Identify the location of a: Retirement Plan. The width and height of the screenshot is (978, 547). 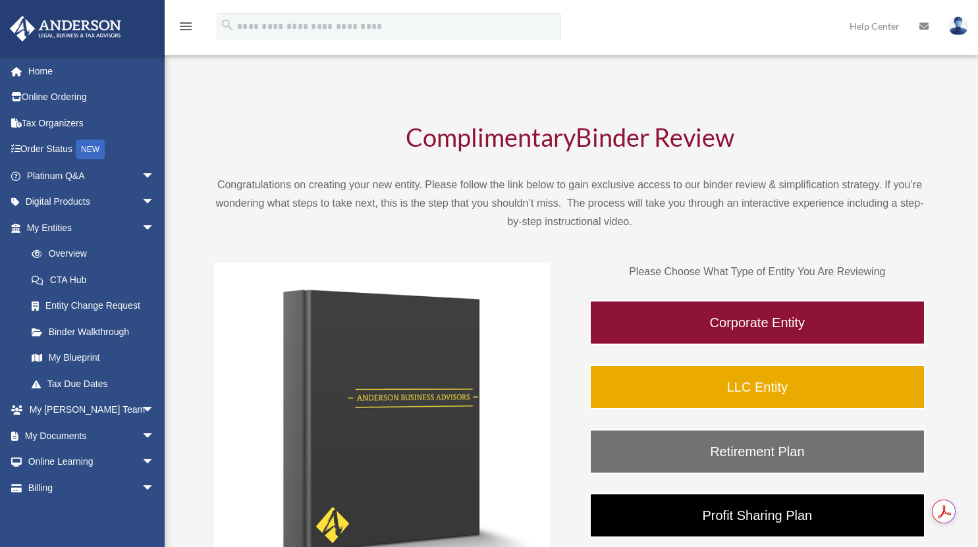
(757, 452).